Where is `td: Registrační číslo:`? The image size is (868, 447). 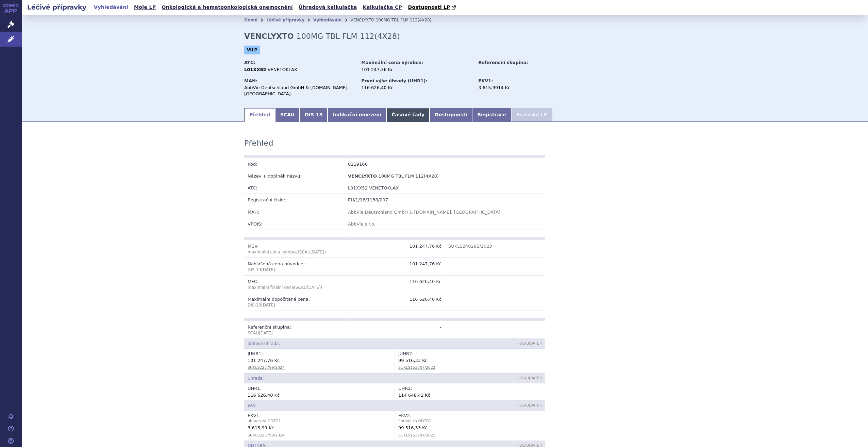
td: Registrační číslo: is located at coordinates (294, 200).